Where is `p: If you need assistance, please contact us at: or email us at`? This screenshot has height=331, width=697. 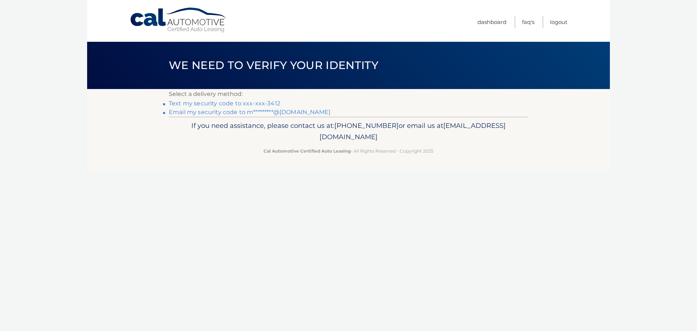
p: If you need assistance, please contact us at: or email us at is located at coordinates (349, 131).